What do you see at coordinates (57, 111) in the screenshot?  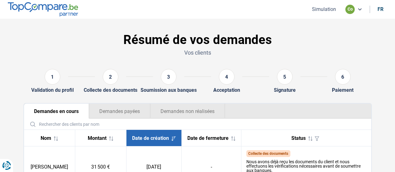 I see `button: Demandes en cours` at bounding box center [57, 111].